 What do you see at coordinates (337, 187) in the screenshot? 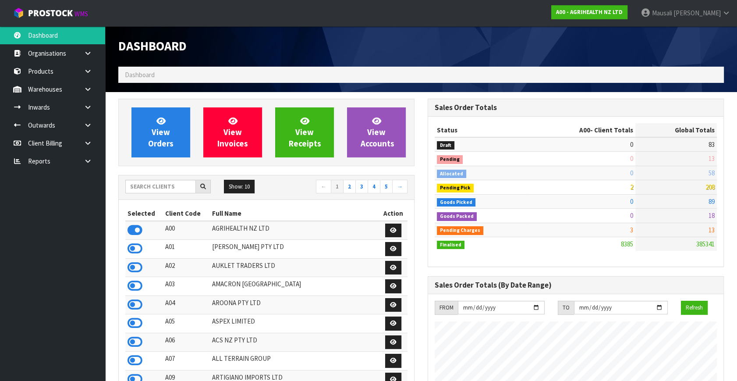
I see `a: 1` at bounding box center [337, 187].